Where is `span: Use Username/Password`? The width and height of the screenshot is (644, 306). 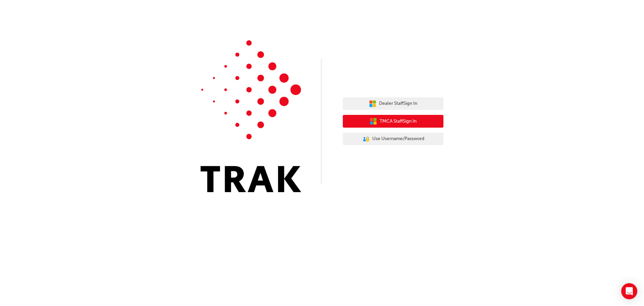 span: Use Username/Password is located at coordinates (398, 139).